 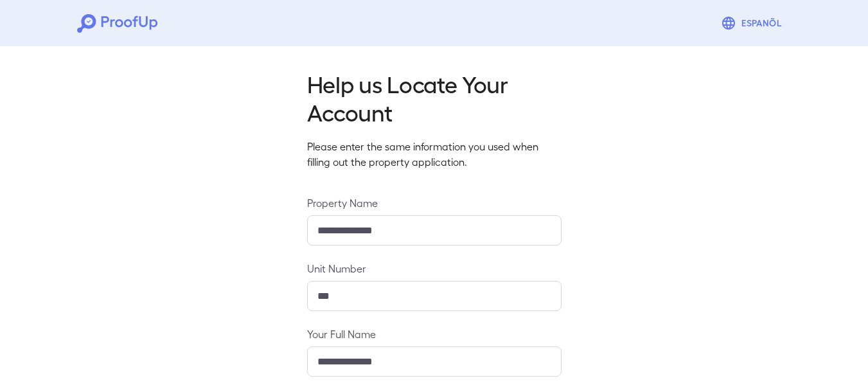 I want to click on label: Unit Number, so click(x=434, y=268).